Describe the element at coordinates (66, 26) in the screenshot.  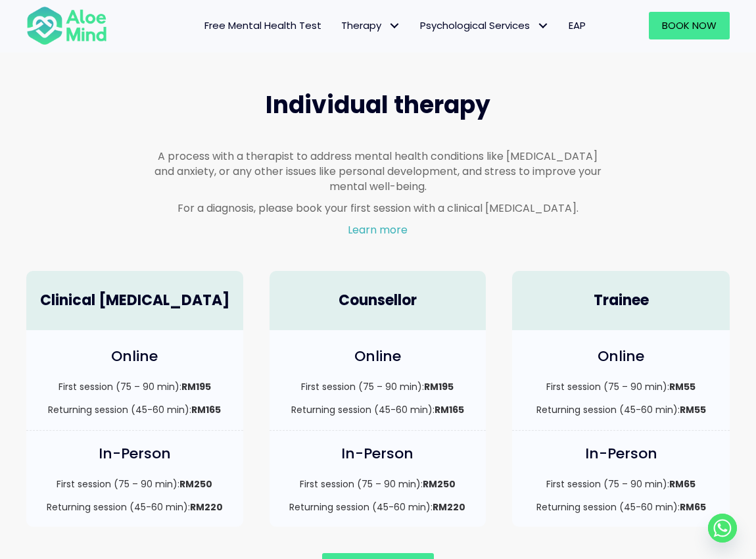
I see `img: Aloe mind Logo` at that location.